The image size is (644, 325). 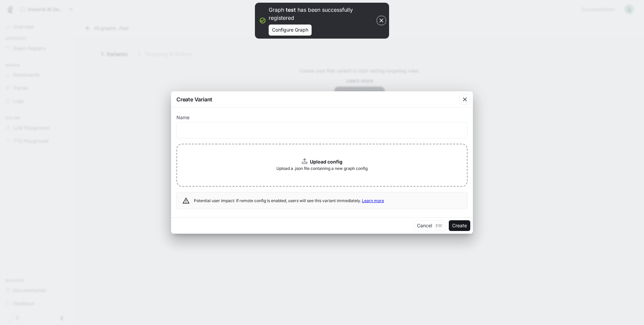 I want to click on p: Name, so click(x=183, y=118).